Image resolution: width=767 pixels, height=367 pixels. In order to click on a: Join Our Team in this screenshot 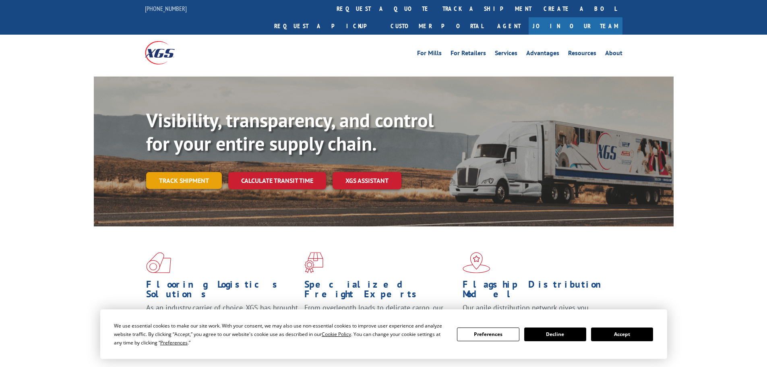, I will do `click(575, 26)`.